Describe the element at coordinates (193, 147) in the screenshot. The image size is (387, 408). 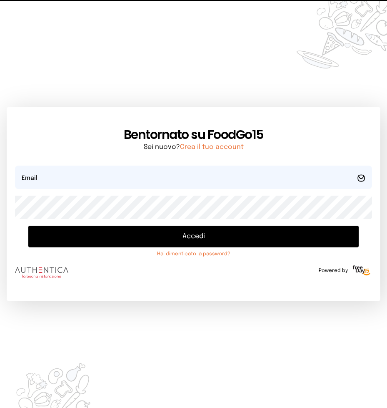
I see `p: Sei nuovo?` at that location.